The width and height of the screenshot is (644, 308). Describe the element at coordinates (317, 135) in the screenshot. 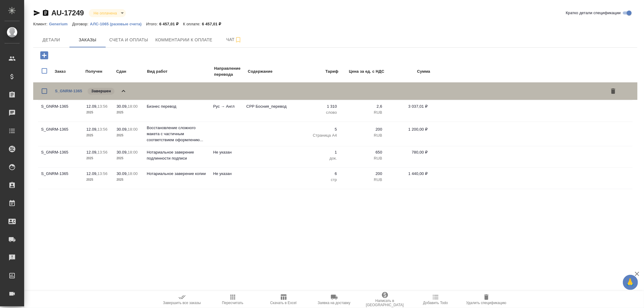

I see `p: Страница А4` at that location.